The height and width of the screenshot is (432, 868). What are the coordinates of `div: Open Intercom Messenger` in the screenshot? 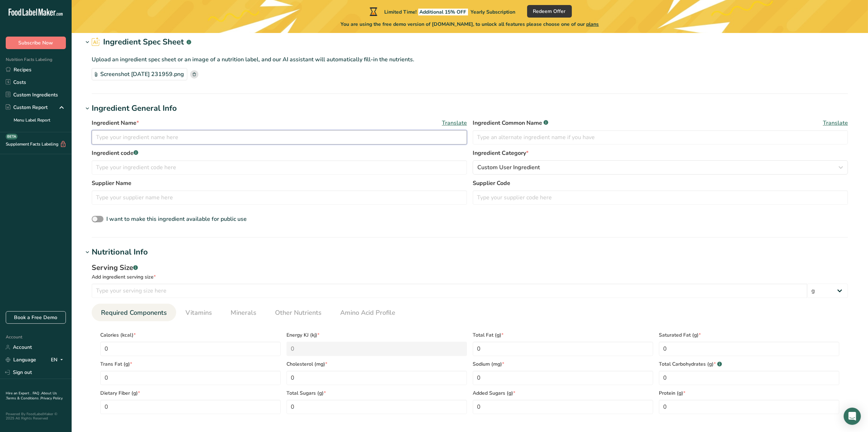 It's located at (853, 416).